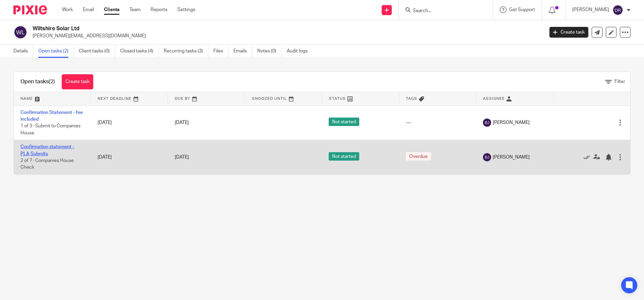 This screenshot has width=644, height=300. What do you see at coordinates (186, 51) in the screenshot?
I see `a: Recurring tasks (3)` at bounding box center [186, 51].